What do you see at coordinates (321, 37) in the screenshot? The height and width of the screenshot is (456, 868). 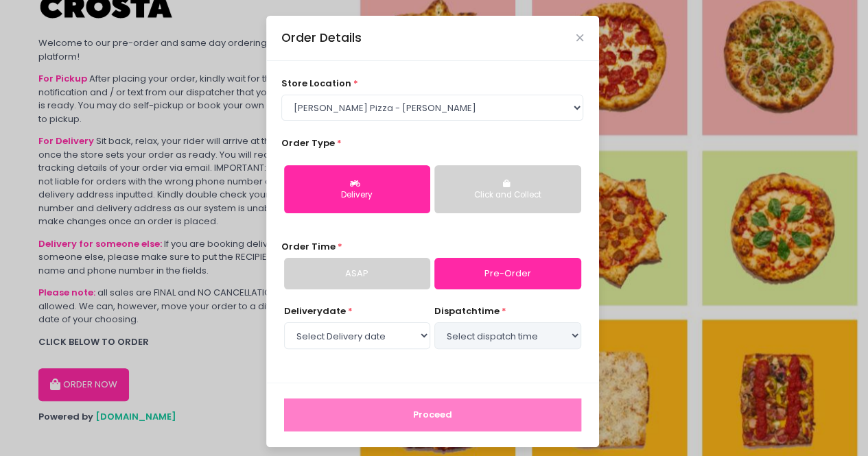 I see `div: Order Details` at bounding box center [321, 37].